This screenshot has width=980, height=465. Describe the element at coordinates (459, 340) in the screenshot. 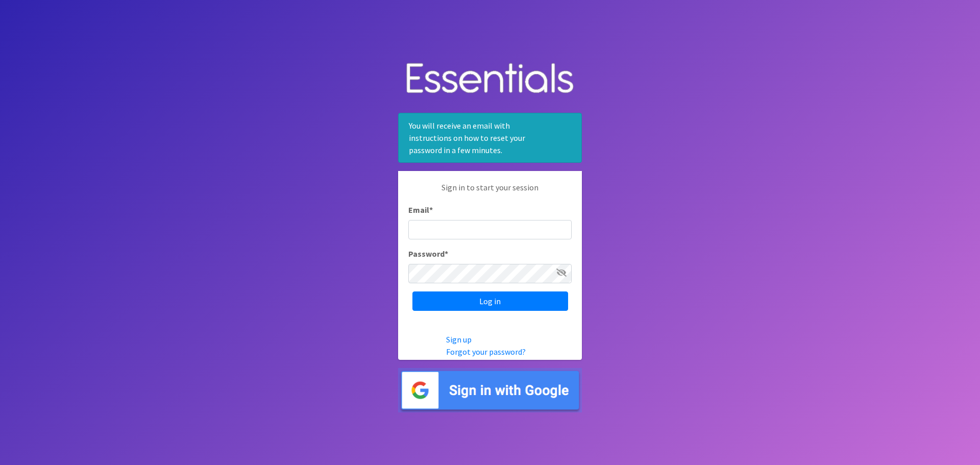

I see `a: Sign up` at that location.